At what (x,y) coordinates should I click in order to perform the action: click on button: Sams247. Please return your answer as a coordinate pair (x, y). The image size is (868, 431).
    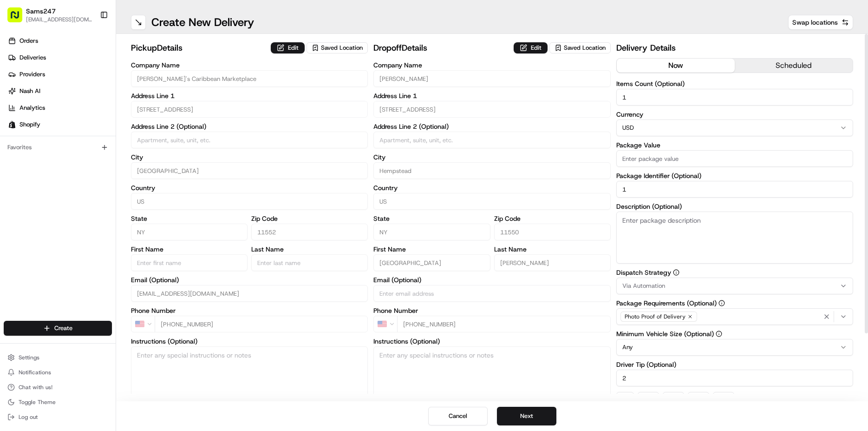
    Looking at the image, I should click on (41, 11).